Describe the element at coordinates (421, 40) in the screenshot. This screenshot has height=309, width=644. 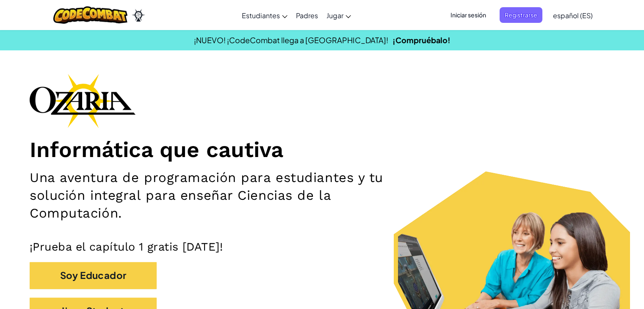
I see `a: ¡Compruébalo!` at that location.